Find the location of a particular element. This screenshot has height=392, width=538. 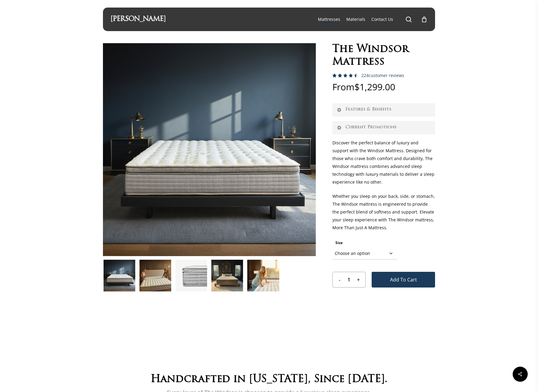

p: From is located at coordinates (384, 93).